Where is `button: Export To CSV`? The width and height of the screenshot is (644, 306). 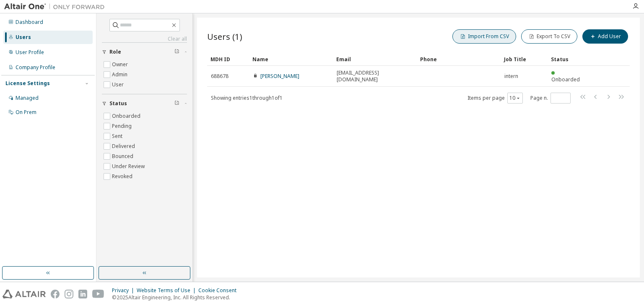
button: Export To CSV is located at coordinates (549, 37).